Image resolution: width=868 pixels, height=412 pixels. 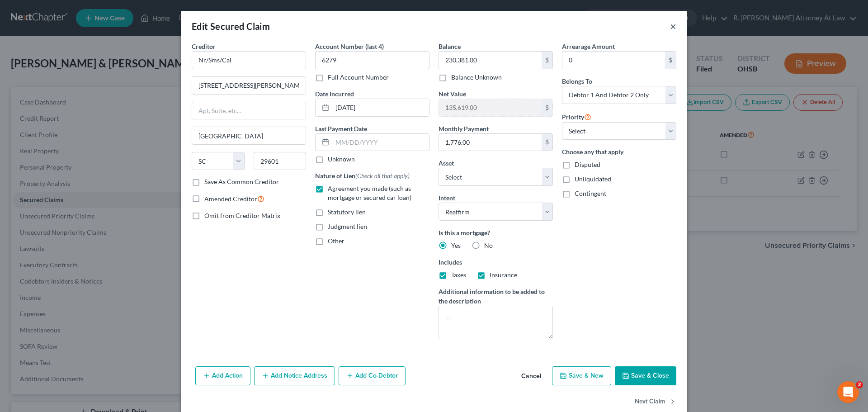 What do you see at coordinates (336, 241) in the screenshot?
I see `span: Other` at bounding box center [336, 241].